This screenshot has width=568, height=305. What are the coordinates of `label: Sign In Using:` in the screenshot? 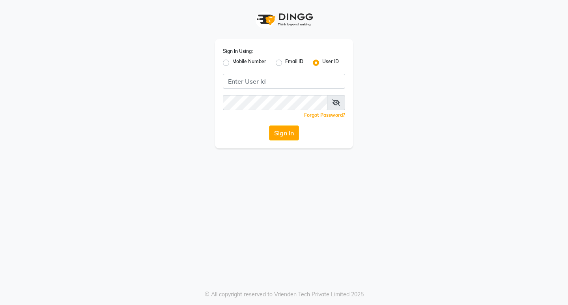 It's located at (238, 51).